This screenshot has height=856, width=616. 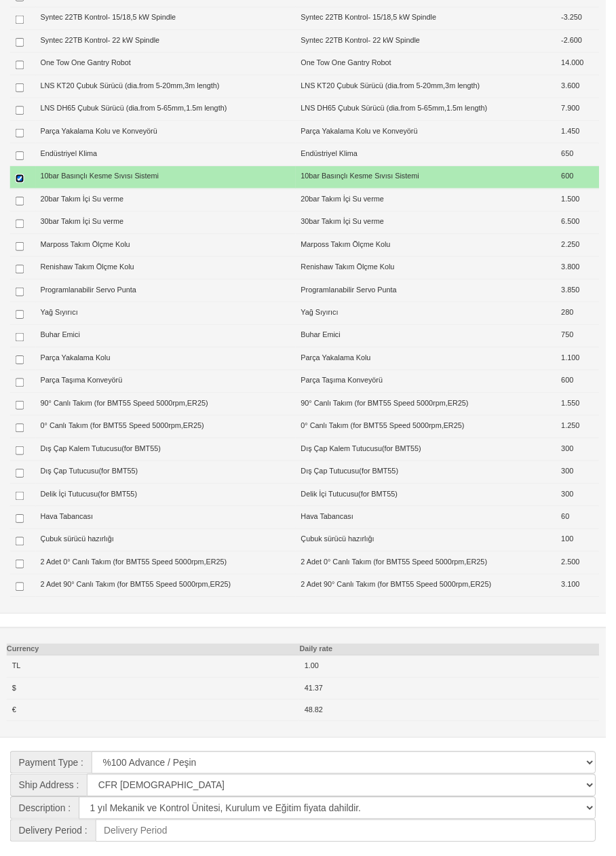 I want to click on td: 650, so click(x=587, y=157).